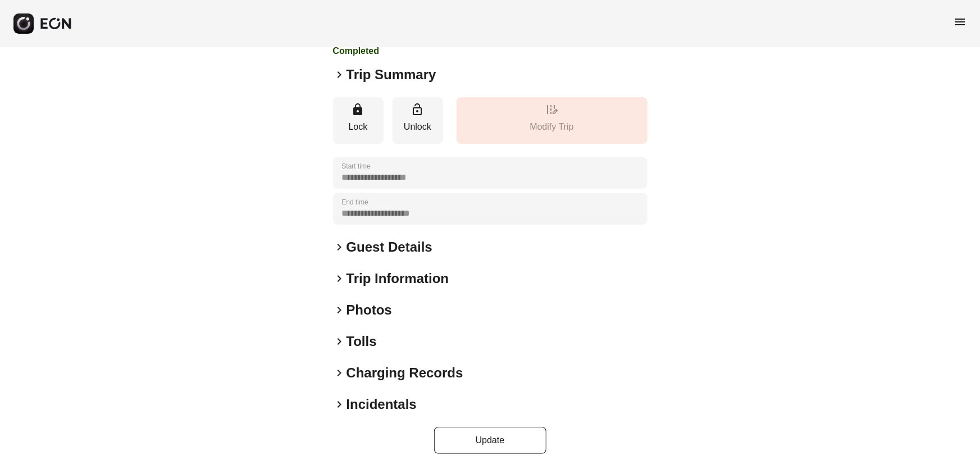 The width and height of the screenshot is (980, 469). I want to click on h2: Tolls, so click(362, 341).